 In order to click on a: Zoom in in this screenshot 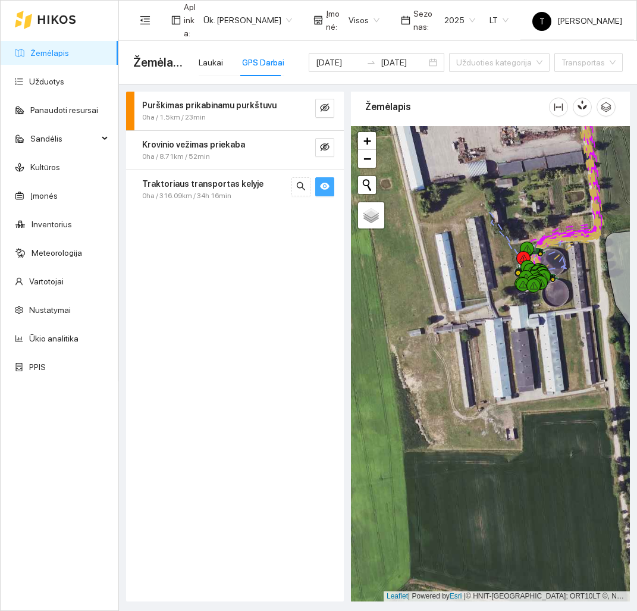, I will do `click(367, 141)`.